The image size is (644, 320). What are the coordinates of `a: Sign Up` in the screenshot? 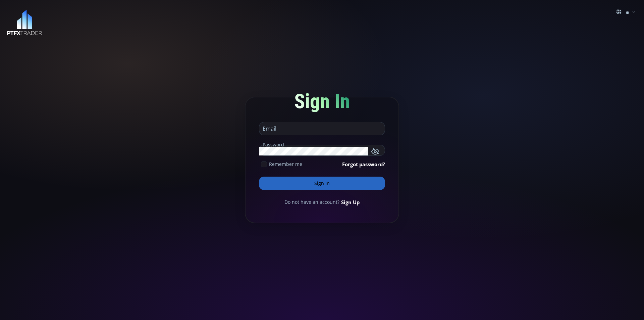 It's located at (350, 202).